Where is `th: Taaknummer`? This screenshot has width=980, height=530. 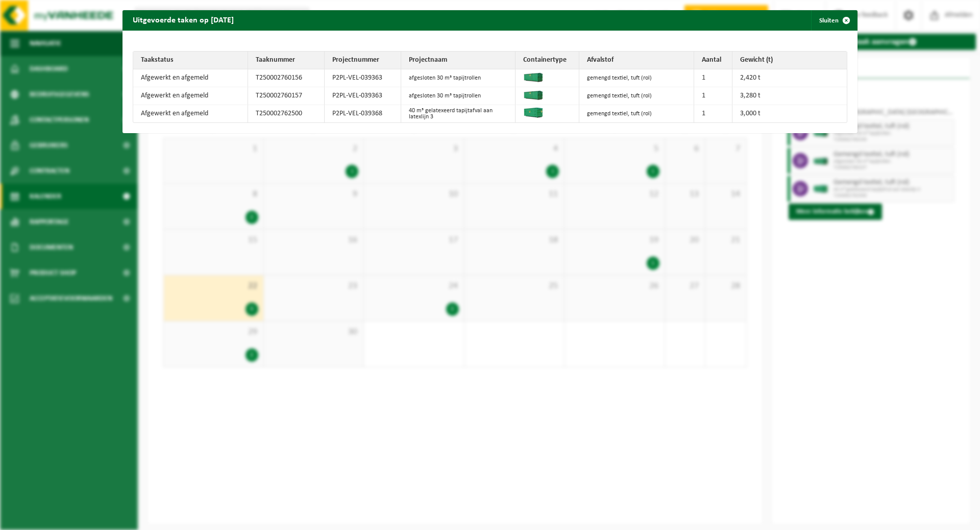 th: Taaknummer is located at coordinates (286, 60).